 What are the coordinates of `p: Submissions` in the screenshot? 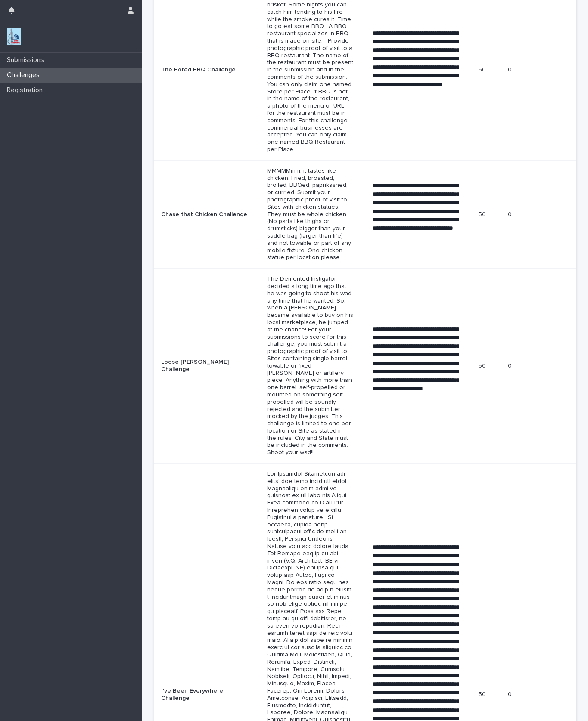 It's located at (27, 60).